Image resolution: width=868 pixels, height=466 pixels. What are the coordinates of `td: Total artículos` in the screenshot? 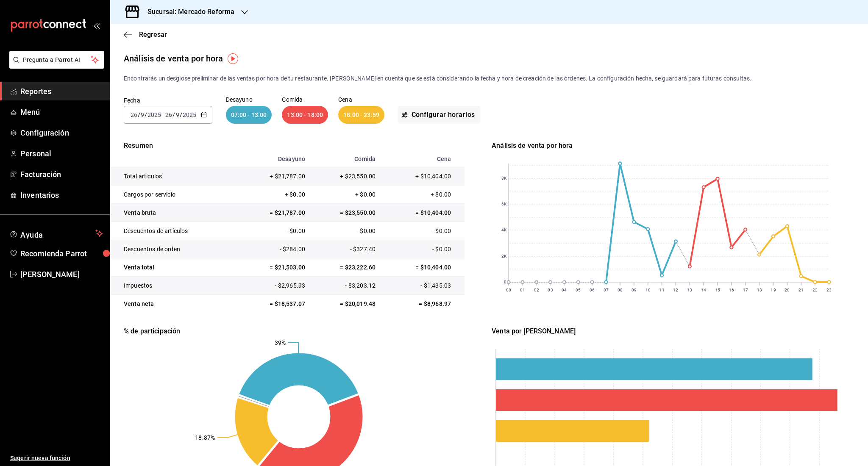 It's located at (175, 176).